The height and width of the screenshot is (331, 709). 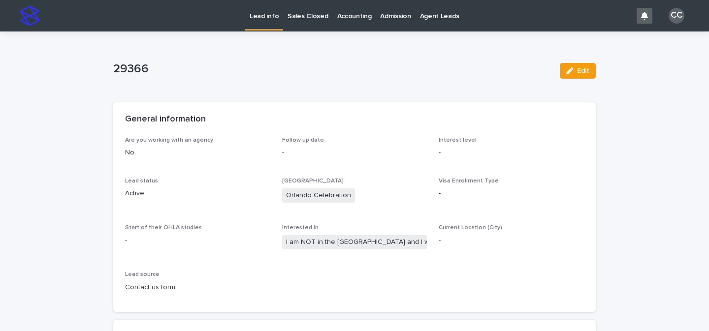 I want to click on span: Are you working with an agency, so click(x=169, y=140).